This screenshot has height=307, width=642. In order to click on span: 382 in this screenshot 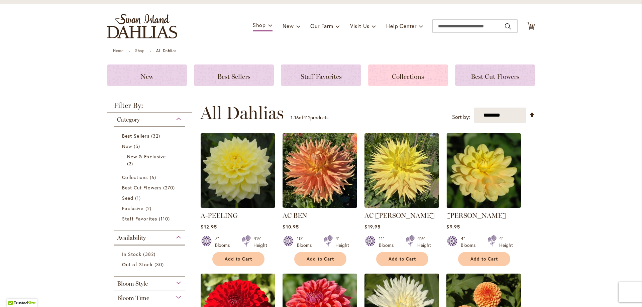, I will do `click(150, 254)`.